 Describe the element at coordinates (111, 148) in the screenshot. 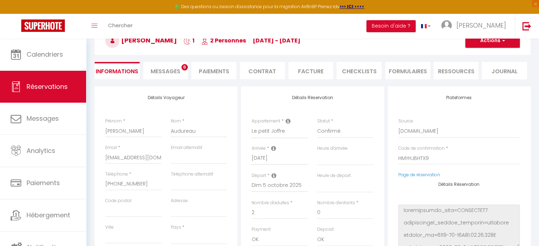

I see `label: Email` at that location.